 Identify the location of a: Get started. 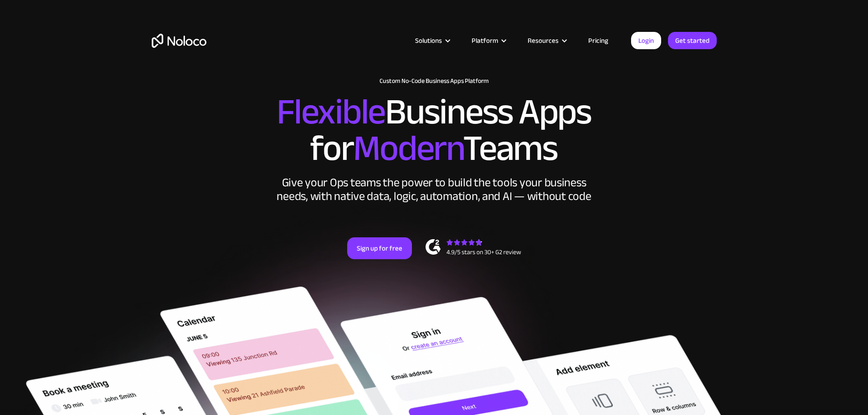
(692, 41).